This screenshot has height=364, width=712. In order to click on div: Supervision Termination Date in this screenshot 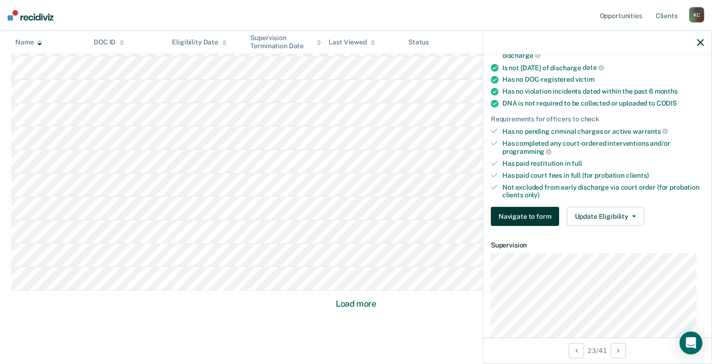, I will do `click(285, 42)`.